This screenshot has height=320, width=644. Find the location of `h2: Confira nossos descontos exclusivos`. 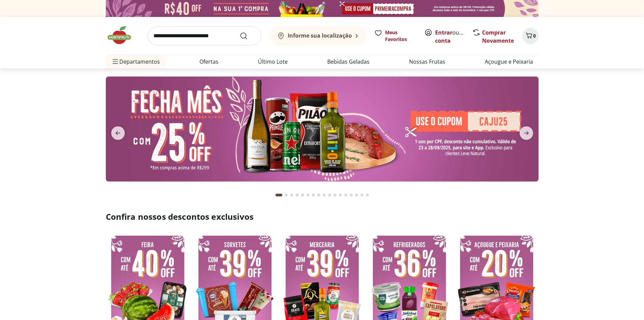

h2: Confira nossos descontos exclusivos is located at coordinates (322, 216).